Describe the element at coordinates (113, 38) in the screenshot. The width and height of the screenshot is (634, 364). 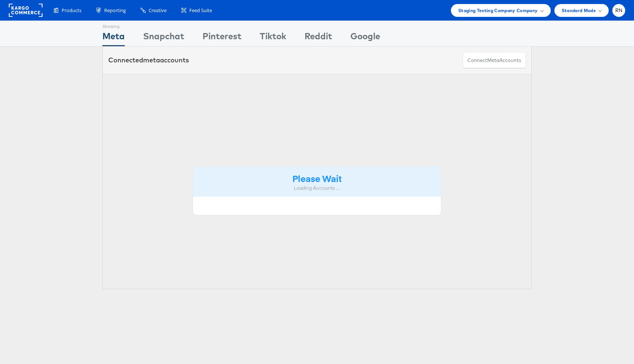
I see `div: Meta` at that location.